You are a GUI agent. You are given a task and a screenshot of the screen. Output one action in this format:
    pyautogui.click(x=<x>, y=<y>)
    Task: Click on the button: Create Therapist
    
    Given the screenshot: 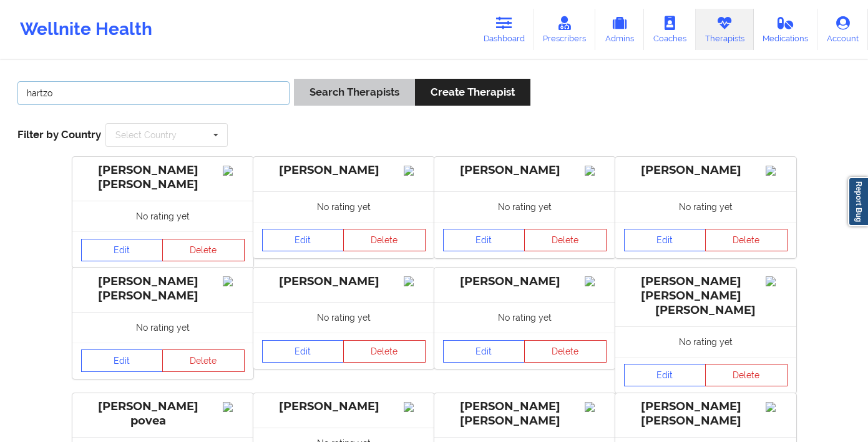 What is the action you would take?
    pyautogui.click(x=472, y=92)
    